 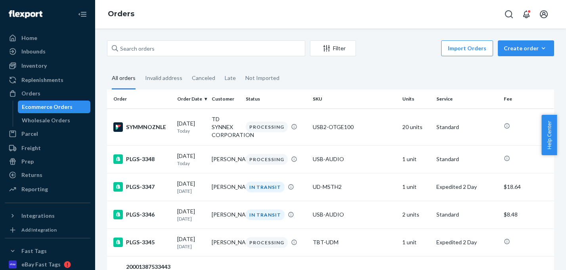 I want to click on span: Help Center, so click(x=548, y=135).